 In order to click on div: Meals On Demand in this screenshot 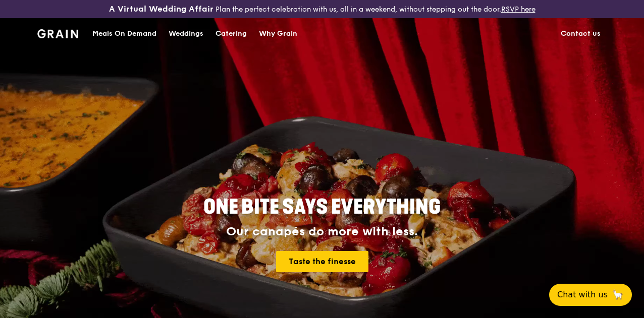, I will do `click(124, 34)`.